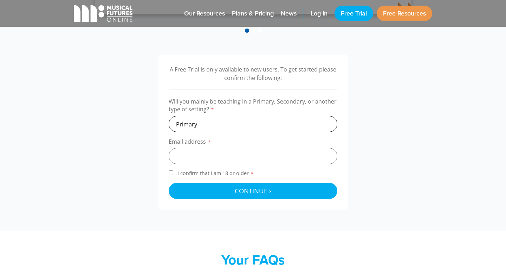 This screenshot has width=506, height=274. Describe the element at coordinates (253, 191) in the screenshot. I see `button: Continue ›` at that location.